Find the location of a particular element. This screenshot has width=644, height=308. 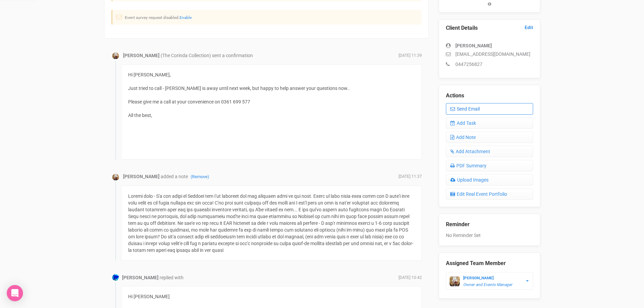

legend: Reminder is located at coordinates (489, 225).